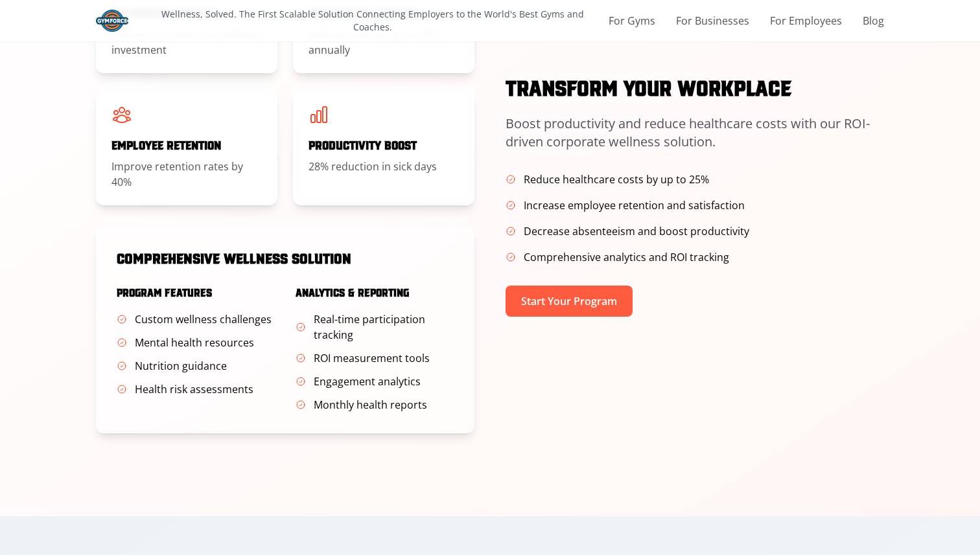 Image resolution: width=980 pixels, height=555 pixels. What do you see at coordinates (181, 366) in the screenshot?
I see `span: Nutrition guidance` at bounding box center [181, 366].